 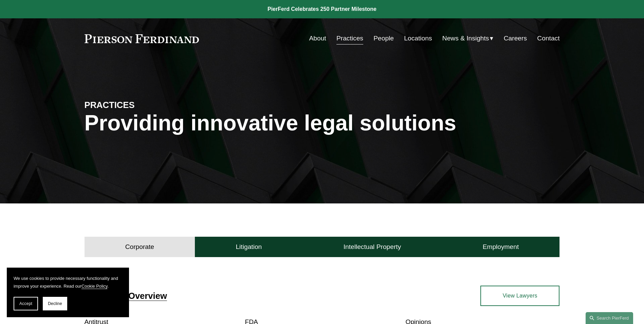 I want to click on a: Search this site, so click(x=609, y=318).